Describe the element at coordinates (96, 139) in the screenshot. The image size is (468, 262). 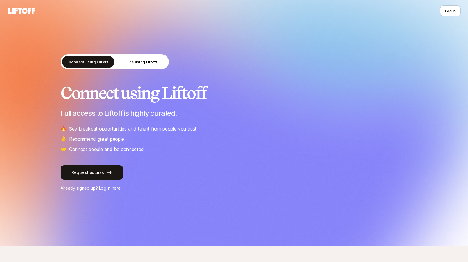
I see `p: Recommend great people` at that location.